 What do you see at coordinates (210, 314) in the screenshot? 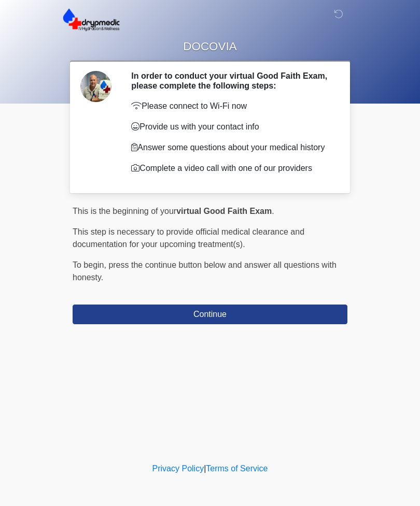
I see `button: Continue` at bounding box center [210, 314].